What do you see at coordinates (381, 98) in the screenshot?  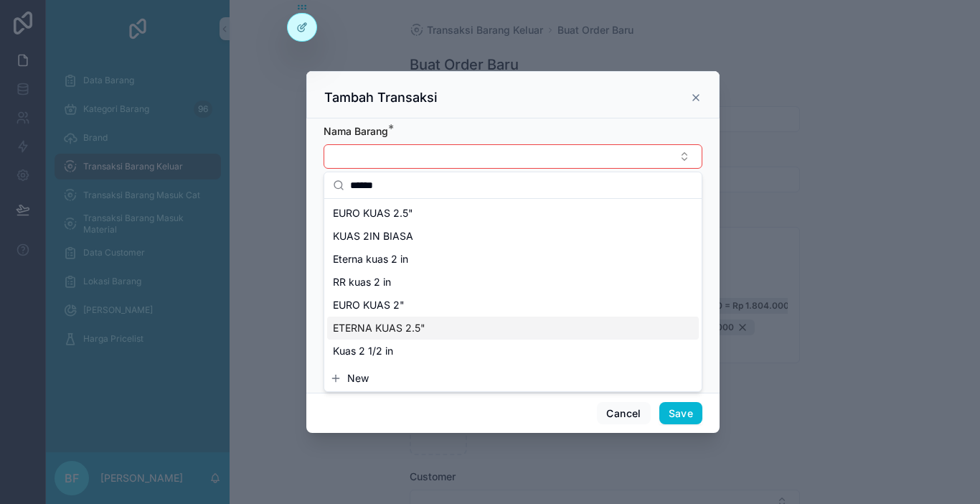 I see `h3: Tambah Transaksi` at bounding box center [381, 98].